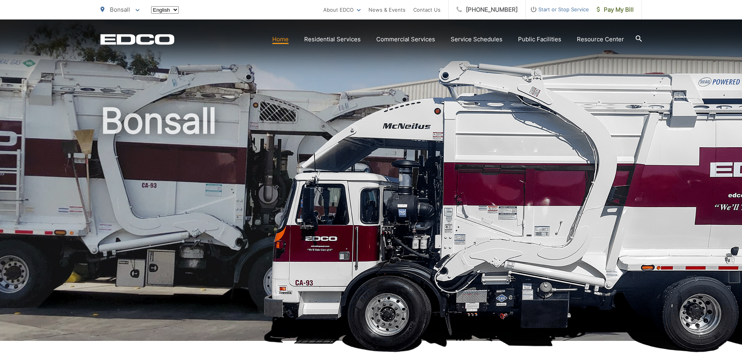 Image resolution: width=742 pixels, height=358 pixels. I want to click on a: News & Events, so click(387, 10).